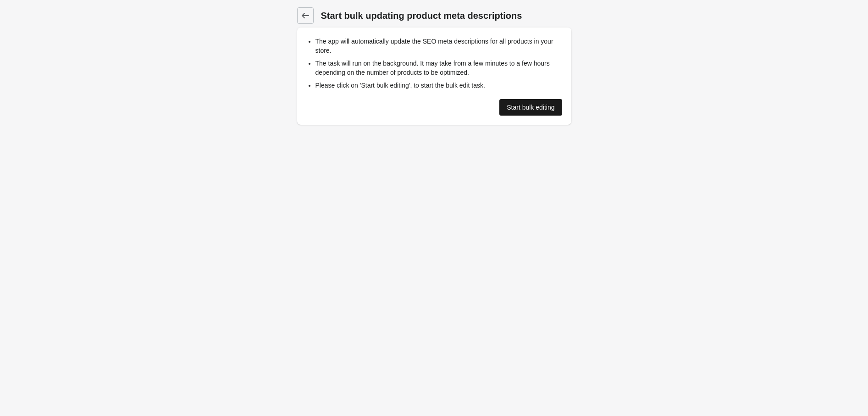 Image resolution: width=868 pixels, height=416 pixels. I want to click on li: The app will automatically update the SEO meta descriptions for all products in your store., so click(439, 46).